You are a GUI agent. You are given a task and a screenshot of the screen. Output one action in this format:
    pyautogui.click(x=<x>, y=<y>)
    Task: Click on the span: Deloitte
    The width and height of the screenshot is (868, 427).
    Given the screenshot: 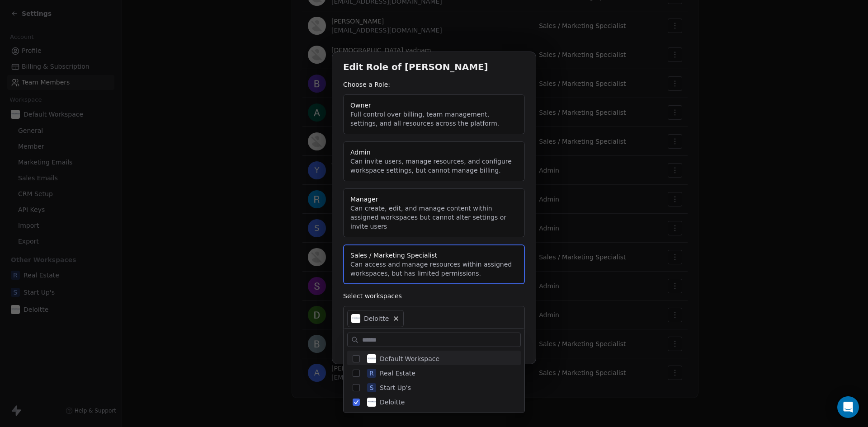 What is the action you would take?
    pyautogui.click(x=392, y=402)
    